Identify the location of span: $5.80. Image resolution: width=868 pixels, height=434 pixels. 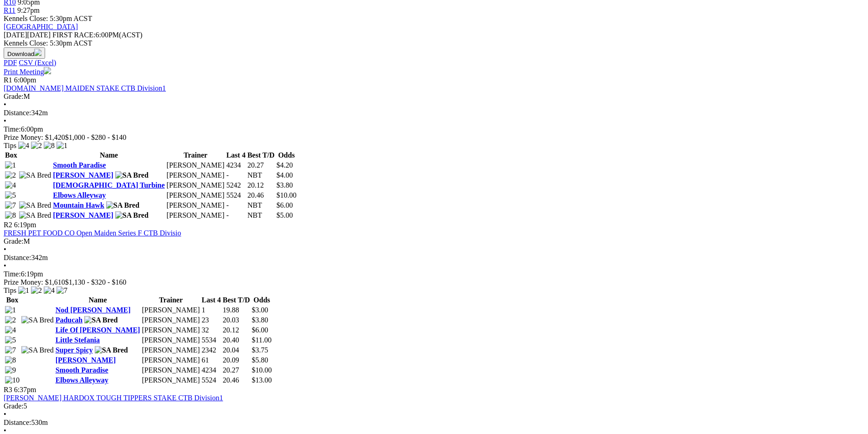
(260, 360).